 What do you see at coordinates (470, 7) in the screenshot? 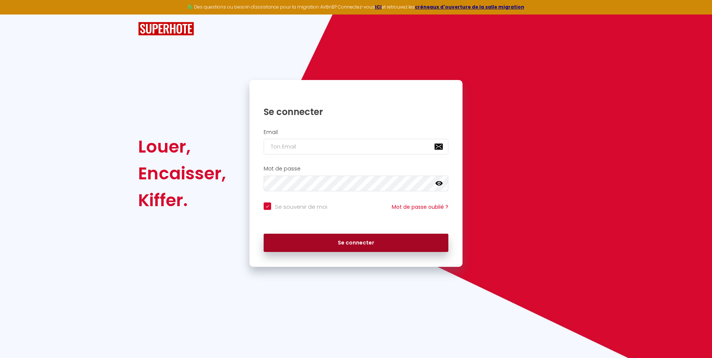
I see `strong: créneaux d'ouverture de la salle migration` at bounding box center [470, 7].